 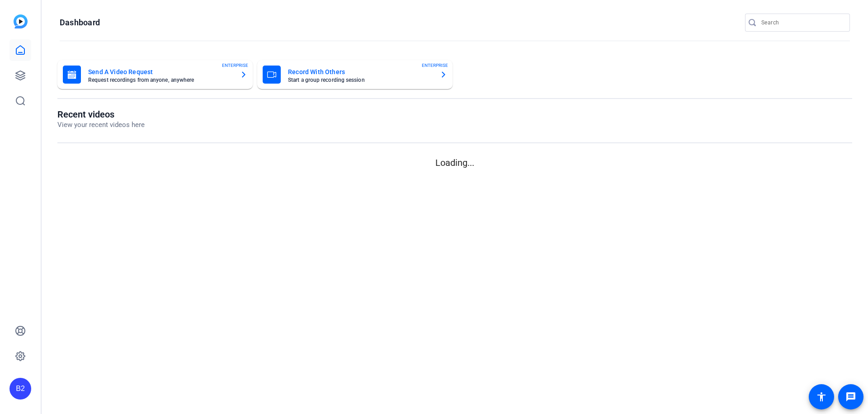 I want to click on mat-card-title: Send A Video Request, so click(x=160, y=72).